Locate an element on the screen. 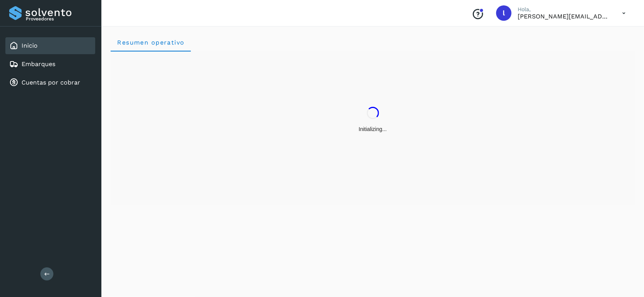 This screenshot has height=297, width=644. a: Cuentas por cobrar is located at coordinates (51, 82).